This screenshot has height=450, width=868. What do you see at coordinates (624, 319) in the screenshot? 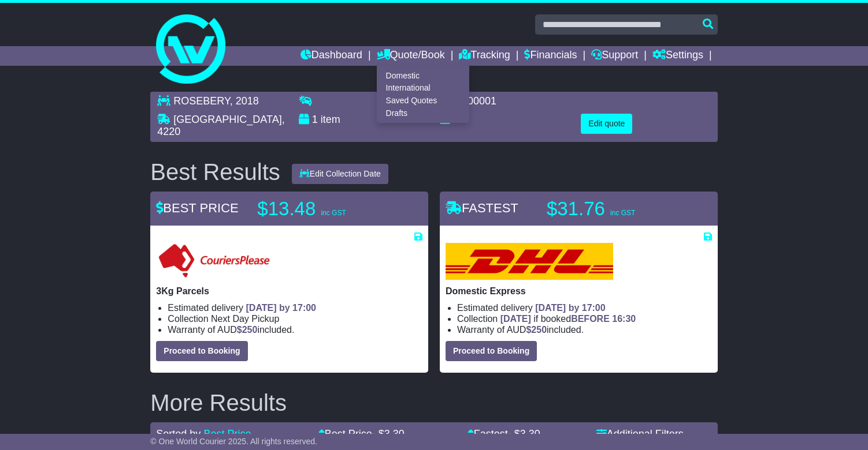
I see `span: 16:30` at bounding box center [624, 319].